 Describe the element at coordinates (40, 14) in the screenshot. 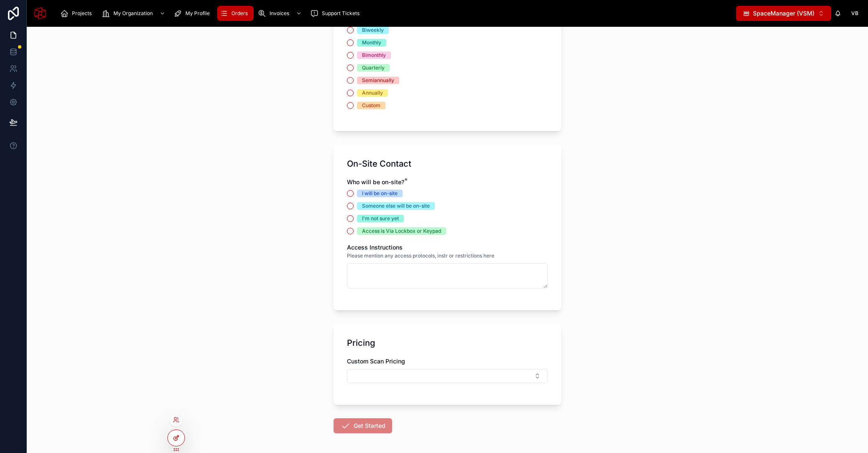

I see `img: App logo` at that location.